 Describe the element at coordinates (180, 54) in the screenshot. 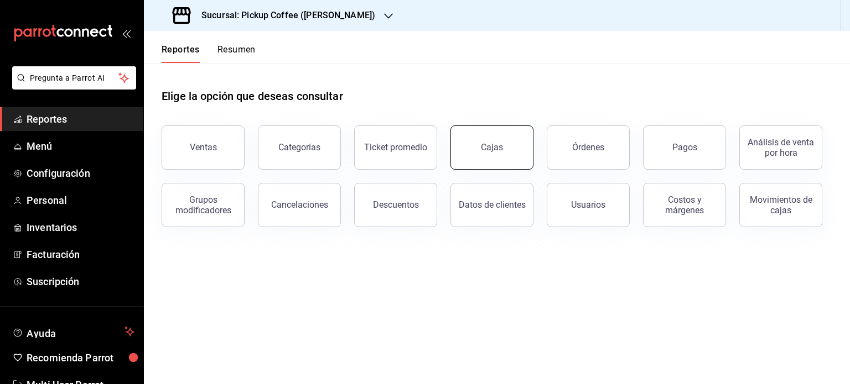

I see `button: Reportes` at that location.